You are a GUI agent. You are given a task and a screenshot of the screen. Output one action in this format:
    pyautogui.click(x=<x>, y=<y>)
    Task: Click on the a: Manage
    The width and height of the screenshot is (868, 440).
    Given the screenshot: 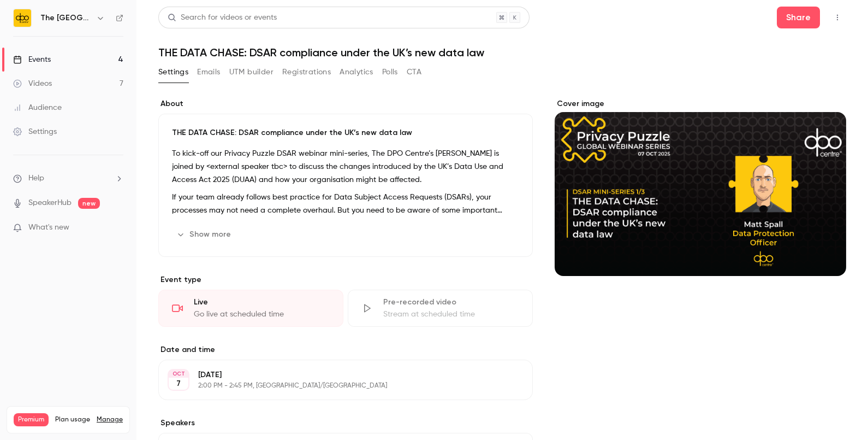 What is the action you would take?
    pyautogui.click(x=109, y=419)
    